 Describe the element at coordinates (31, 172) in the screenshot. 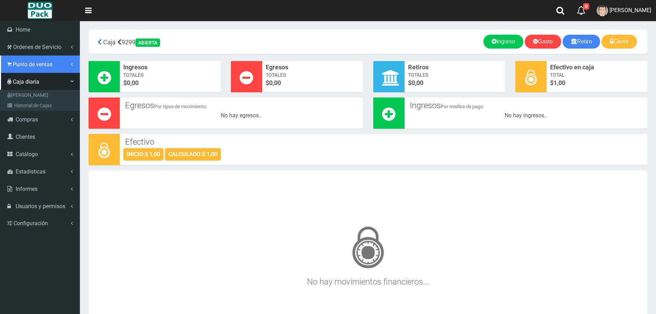

I see `span: Estadisticas` at that location.